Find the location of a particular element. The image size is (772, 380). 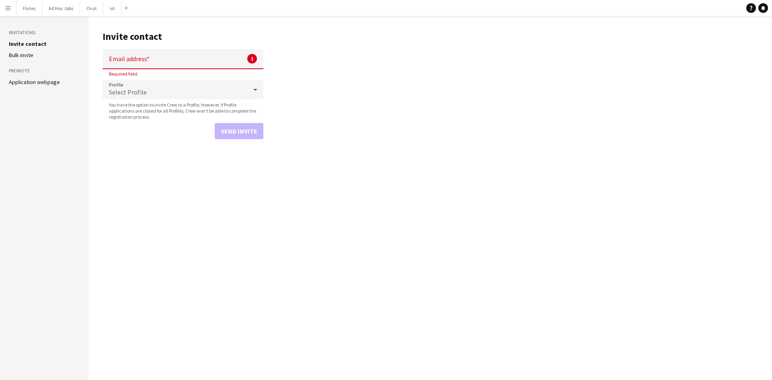

span: Required field. is located at coordinates (123, 74).